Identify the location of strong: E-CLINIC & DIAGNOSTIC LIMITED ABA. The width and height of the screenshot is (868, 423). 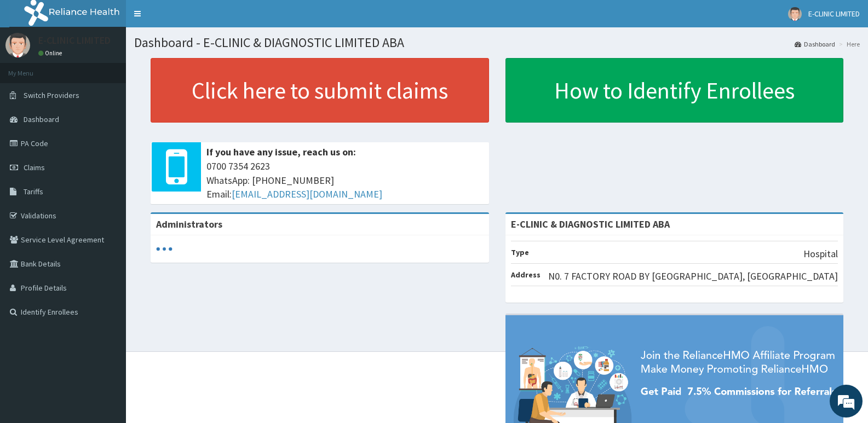
(590, 224).